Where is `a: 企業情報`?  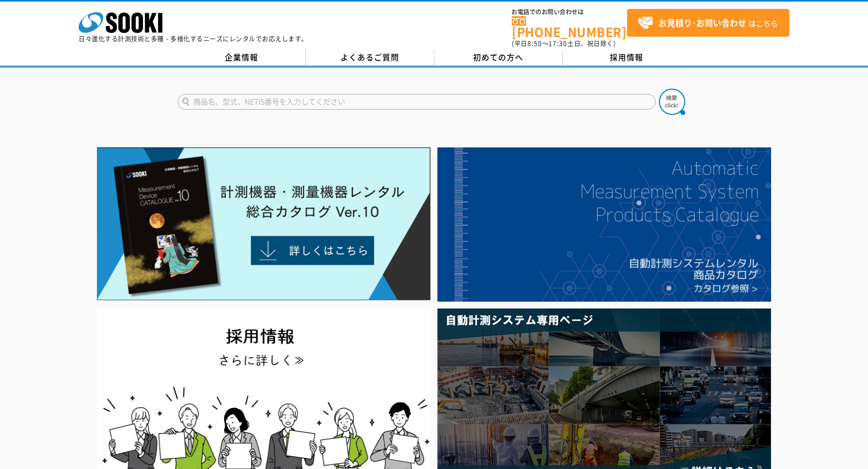
a: 企業情報 is located at coordinates (242, 58).